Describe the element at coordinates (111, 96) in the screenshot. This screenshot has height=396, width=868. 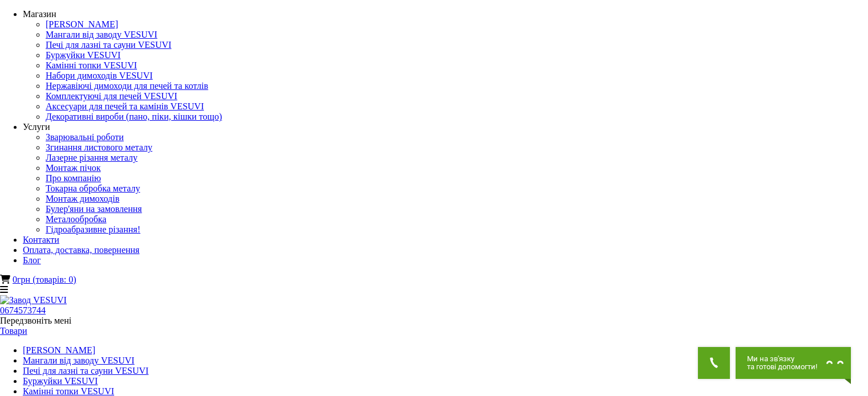
I see `a: Комплектуючі для печей VESUVI` at that location.